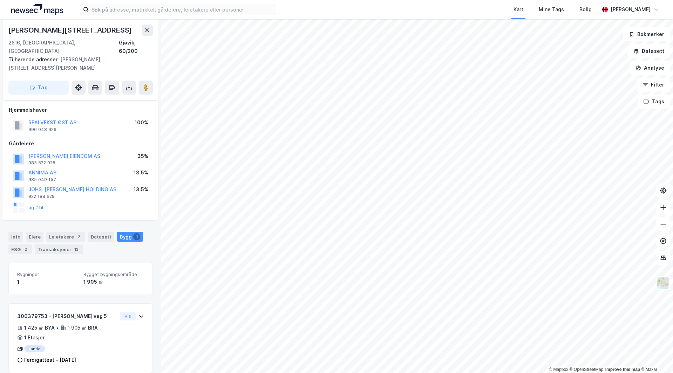  Describe the element at coordinates (143, 156) in the screenshot. I see `div: 35%` at that location.